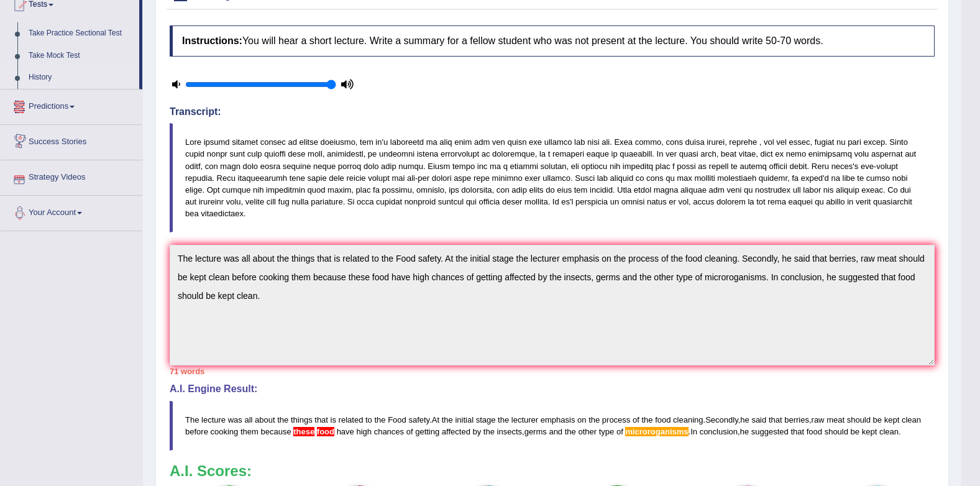 This screenshot has width=980, height=486. Describe the element at coordinates (607, 431) in the screenshot. I see `span: type` at that location.